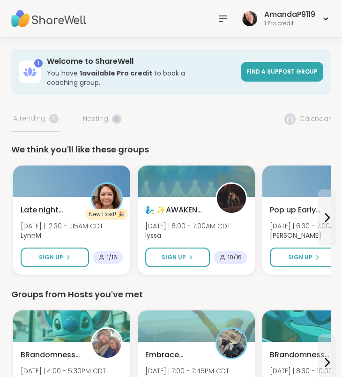 This screenshot has height=377, width=342. I want to click on img: lyssa, so click(231, 198).